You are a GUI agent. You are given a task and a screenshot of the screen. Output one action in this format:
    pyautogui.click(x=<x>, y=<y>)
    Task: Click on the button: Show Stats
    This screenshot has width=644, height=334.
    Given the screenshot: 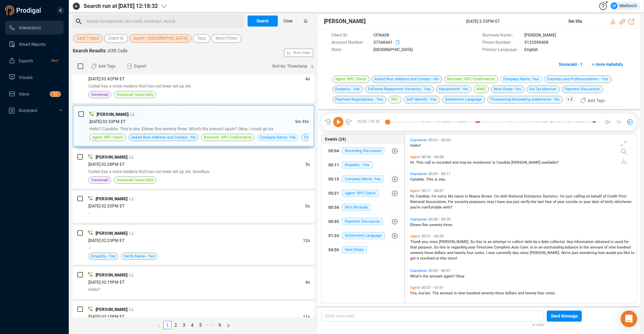 What is the action you would take?
    pyautogui.click(x=298, y=52)
    